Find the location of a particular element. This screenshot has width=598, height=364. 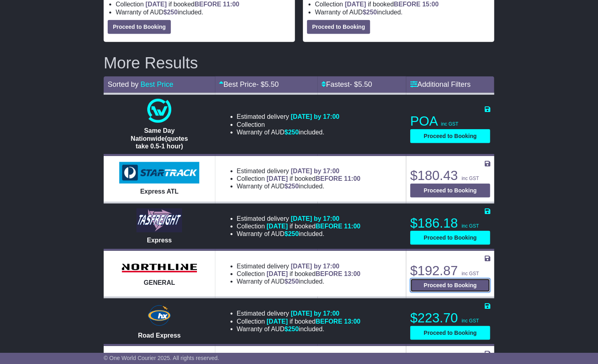

span: Road Express is located at coordinates (159, 335).